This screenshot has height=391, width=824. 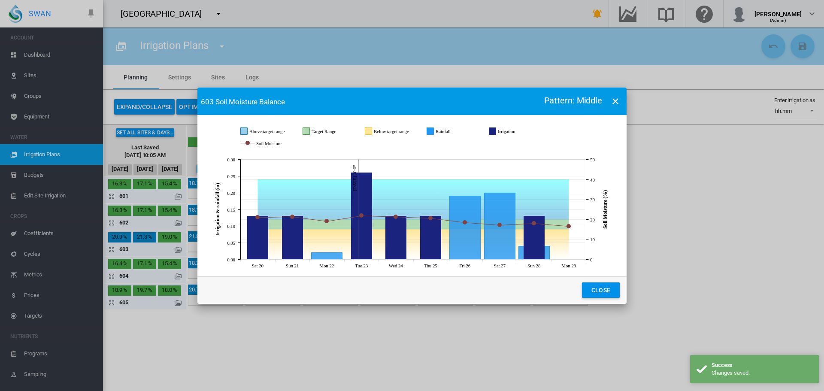 What do you see at coordinates (593, 200) in the screenshot?
I see `tspan: 30` at bounding box center [593, 200].